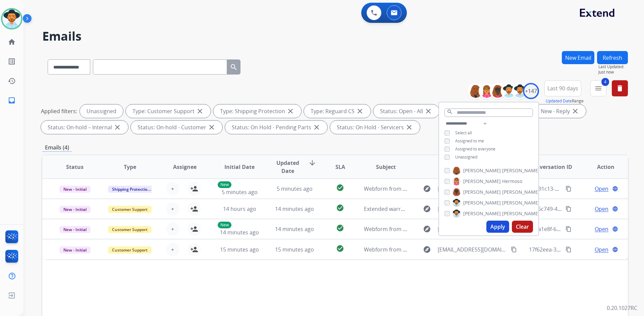 Image resolution: width=644 pixels, height=316 pixels. Describe the element at coordinates (622, 308) in the screenshot. I see `p: 0.20.1027RC` at that location.